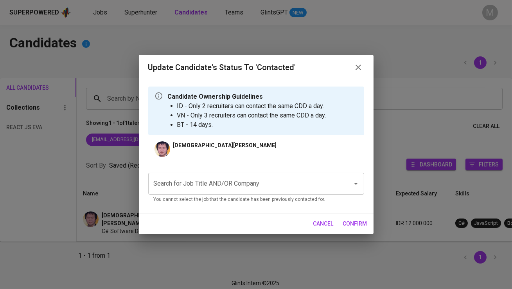 The width and height of the screenshot is (512, 289). What do you see at coordinates (323, 223) in the screenshot?
I see `button: cancel` at bounding box center [323, 223].